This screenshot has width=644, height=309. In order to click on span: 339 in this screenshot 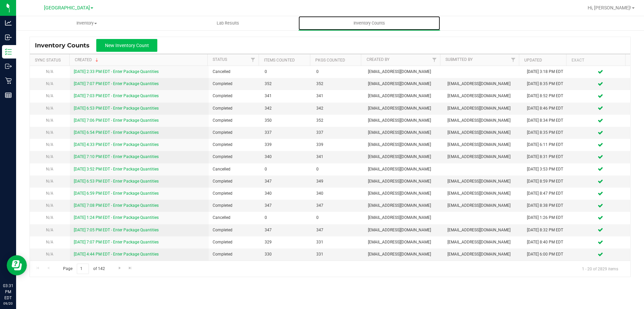, I will do `click(287, 144)`.